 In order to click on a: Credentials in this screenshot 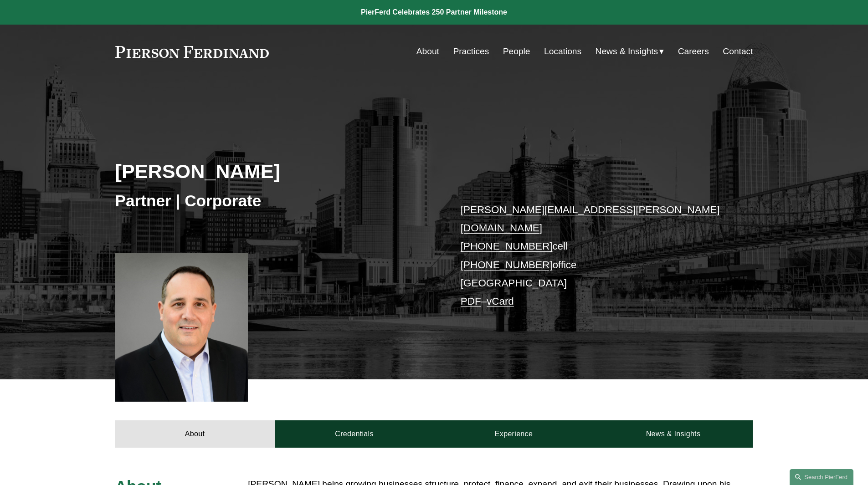, I will do `click(355, 434)`.